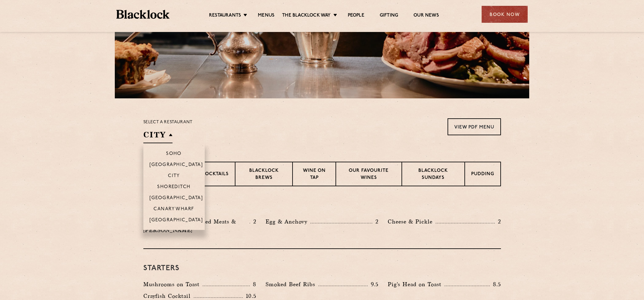  Describe the element at coordinates (157, 136) in the screenshot. I see `h2: City` at that location.